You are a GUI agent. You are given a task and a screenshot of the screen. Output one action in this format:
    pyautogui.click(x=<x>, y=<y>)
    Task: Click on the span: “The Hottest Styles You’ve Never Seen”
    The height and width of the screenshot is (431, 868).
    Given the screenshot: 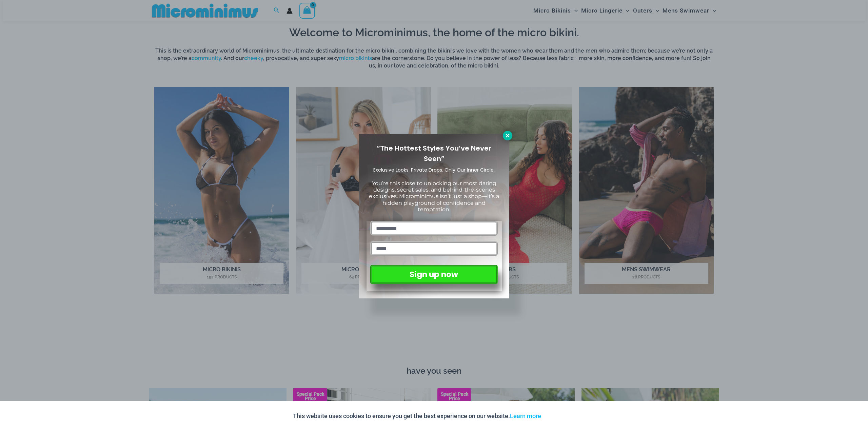 What is the action you would take?
    pyautogui.click(x=434, y=153)
    